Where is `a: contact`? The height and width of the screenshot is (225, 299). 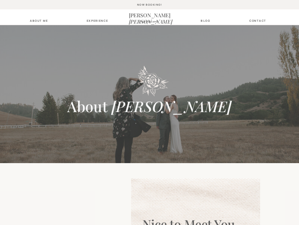 a: contact is located at coordinates (258, 21).